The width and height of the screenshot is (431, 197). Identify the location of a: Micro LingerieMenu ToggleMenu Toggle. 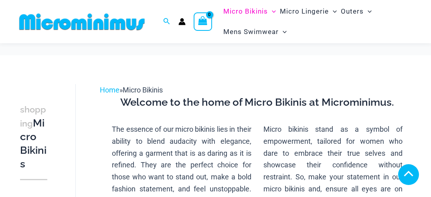
(309, 11).